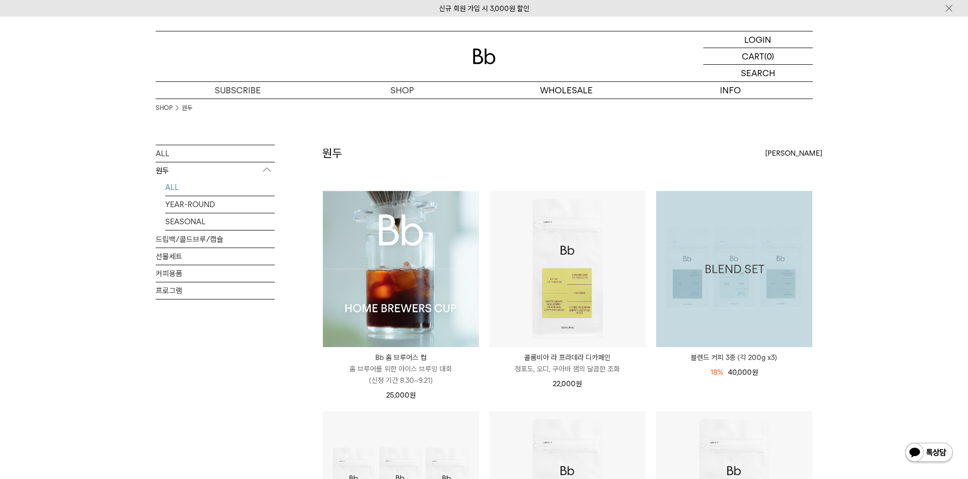  What do you see at coordinates (401, 269) in the screenshot?
I see `a: Bb 홈 브루어스 컵` at bounding box center [401, 269].